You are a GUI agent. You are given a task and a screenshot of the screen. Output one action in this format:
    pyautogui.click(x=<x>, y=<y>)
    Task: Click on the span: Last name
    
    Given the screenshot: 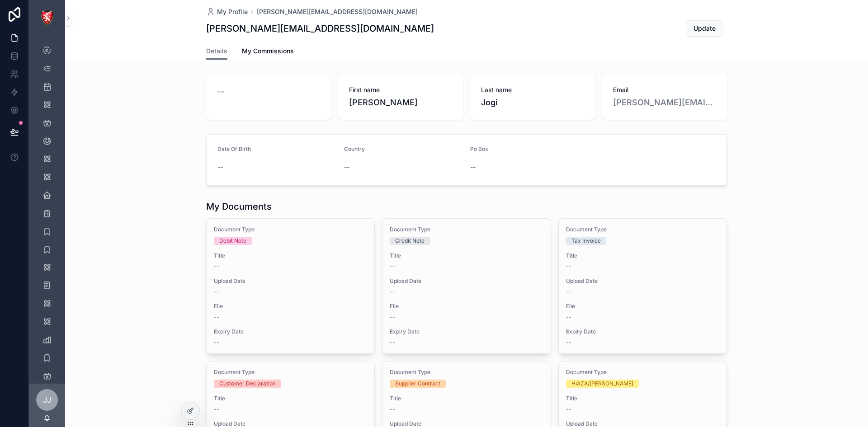 What is the action you would take?
    pyautogui.click(x=532, y=90)
    